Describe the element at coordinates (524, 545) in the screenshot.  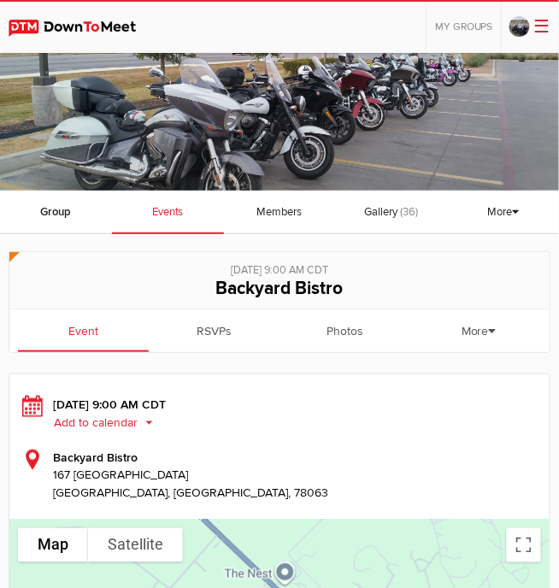
I see `button: Toggle fullscreen view` at that location.